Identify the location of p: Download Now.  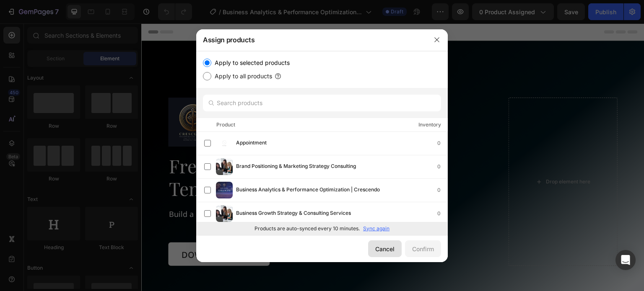
(77, 231).